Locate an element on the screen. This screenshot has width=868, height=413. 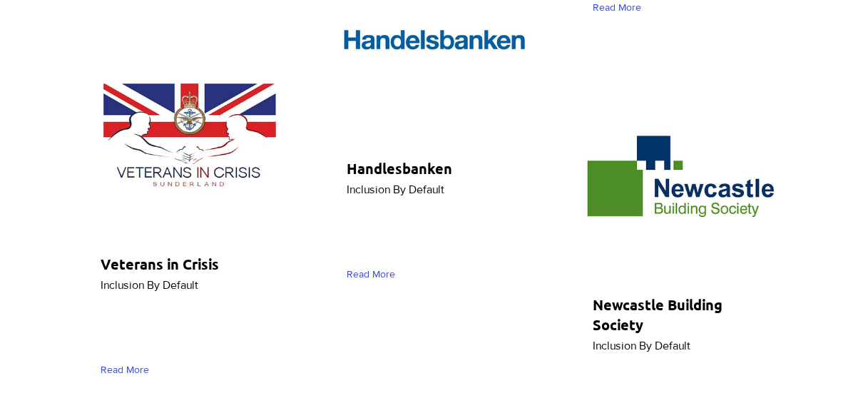
span: Newcastle Building Society is located at coordinates (657, 314).